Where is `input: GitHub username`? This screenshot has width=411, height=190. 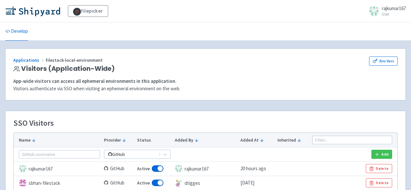 input: GitHub username is located at coordinates (59, 154).